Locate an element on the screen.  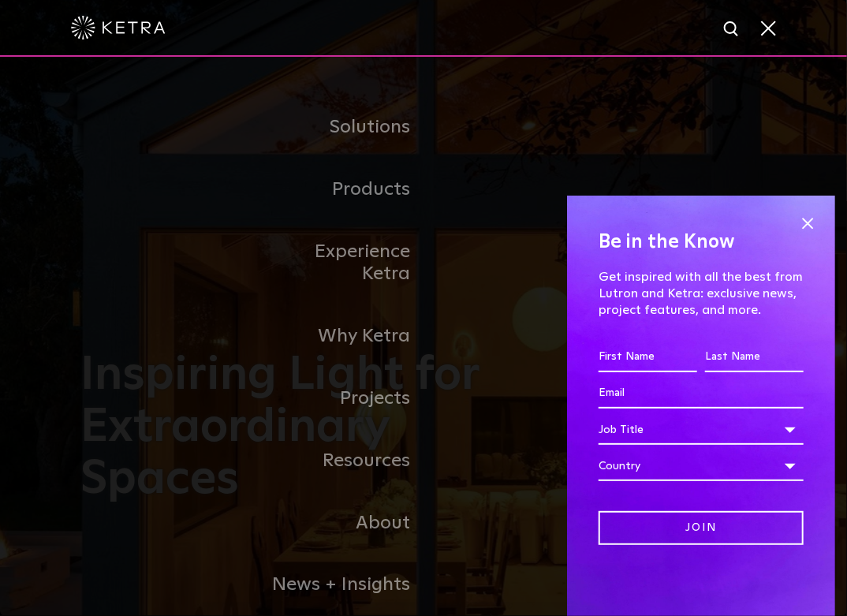
a: Experience Ketra is located at coordinates (342, 263).